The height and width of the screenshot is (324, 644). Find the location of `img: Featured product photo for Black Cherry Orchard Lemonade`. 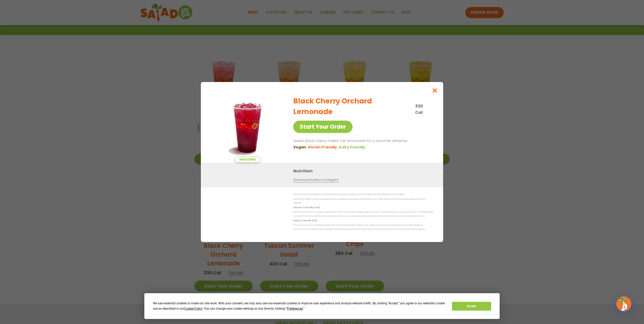

img: Featured product photo for Black Cherry Orchard Lemonade is located at coordinates (247, 127).